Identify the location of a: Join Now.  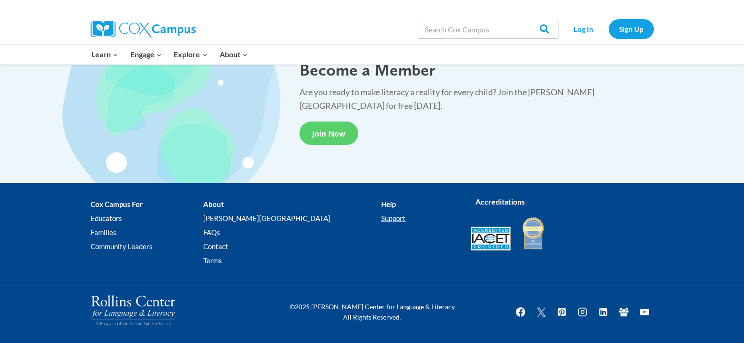
(328, 133).